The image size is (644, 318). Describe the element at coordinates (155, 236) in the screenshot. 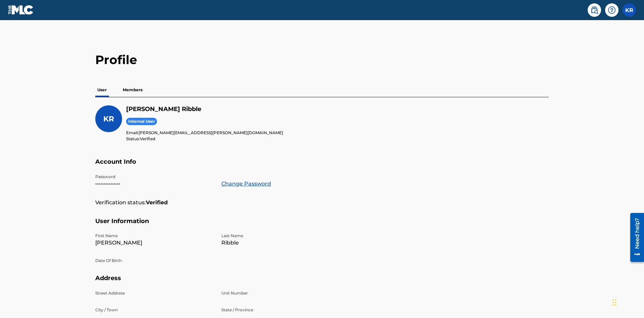

I see `p: First Name` at that location.